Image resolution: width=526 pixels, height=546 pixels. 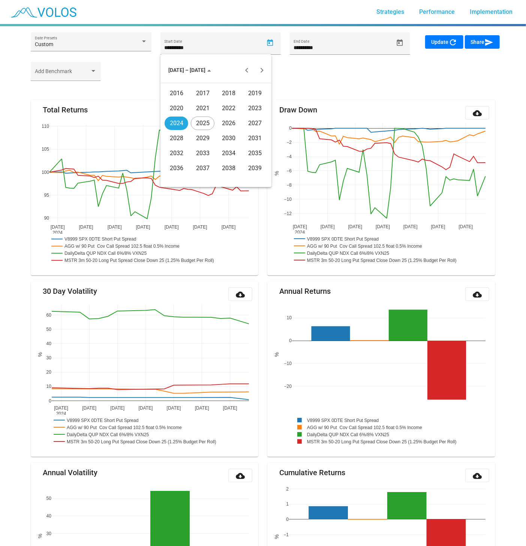 I want to click on div: 2026, so click(x=229, y=123).